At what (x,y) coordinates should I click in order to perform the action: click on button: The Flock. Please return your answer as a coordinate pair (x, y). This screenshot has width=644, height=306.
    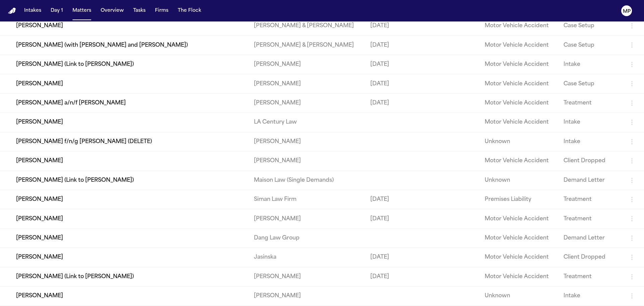
    Looking at the image, I should click on (190, 11).